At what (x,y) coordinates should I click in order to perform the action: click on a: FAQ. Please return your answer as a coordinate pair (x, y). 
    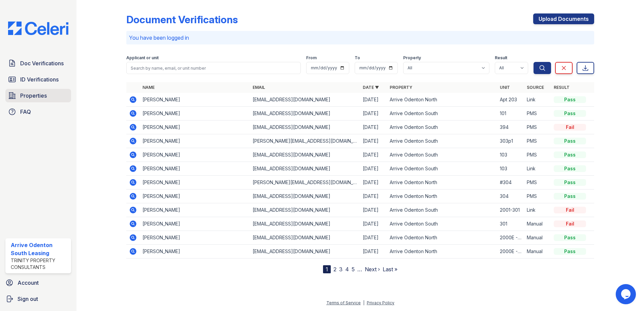
    Looking at the image, I should click on (38, 112).